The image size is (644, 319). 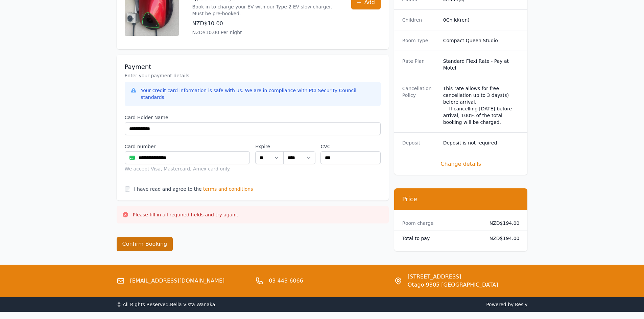 I want to click on label: Expire, so click(x=269, y=146).